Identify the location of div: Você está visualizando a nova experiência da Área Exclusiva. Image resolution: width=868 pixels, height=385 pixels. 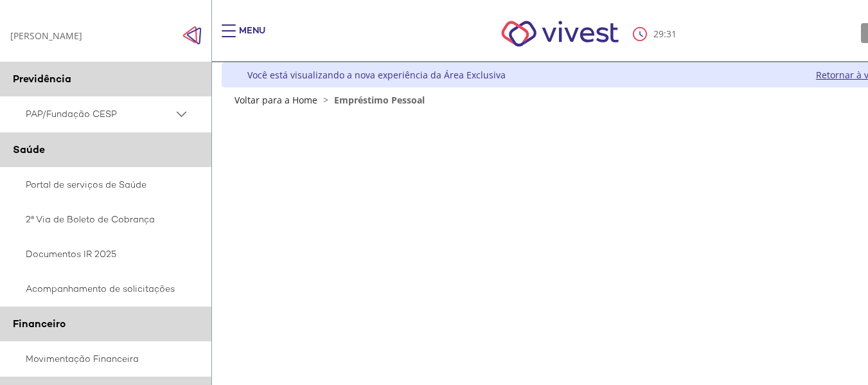
(376, 74).